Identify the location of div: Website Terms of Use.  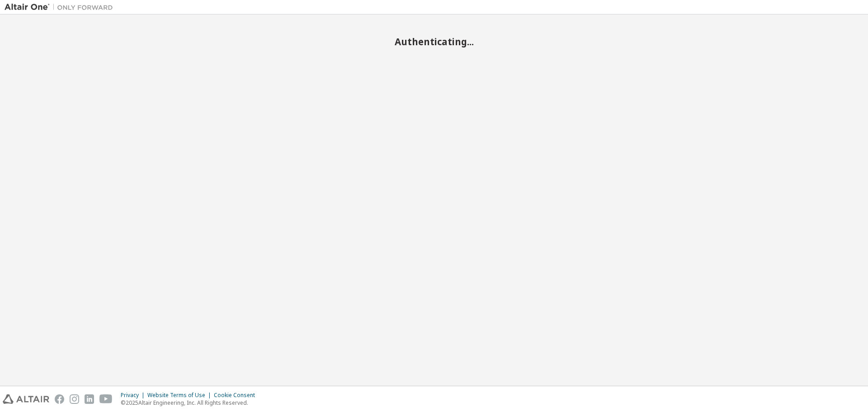
(180, 395).